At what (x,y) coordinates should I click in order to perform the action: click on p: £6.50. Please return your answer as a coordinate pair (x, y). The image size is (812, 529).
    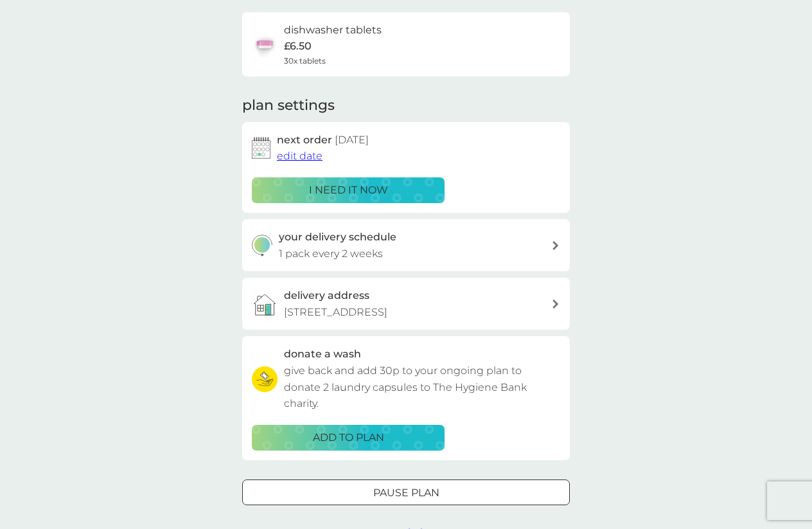
    Looking at the image, I should click on (297, 46).